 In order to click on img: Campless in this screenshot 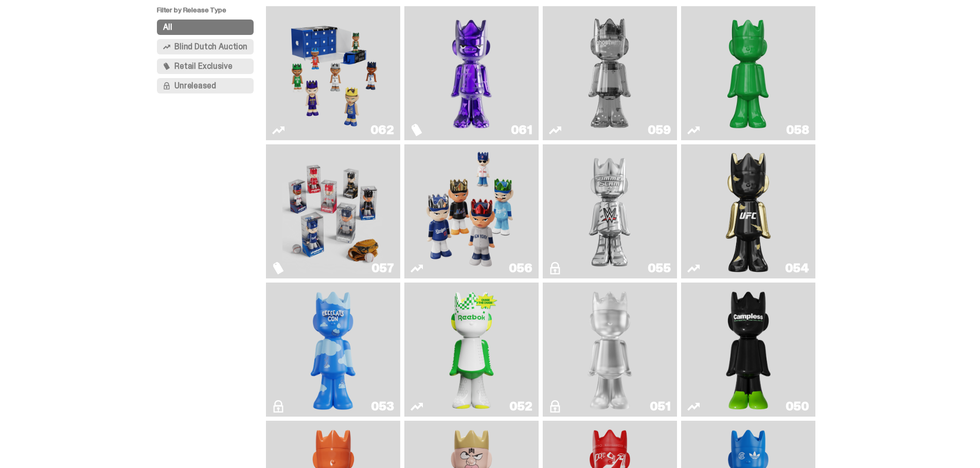, I will do `click(749, 349)`.